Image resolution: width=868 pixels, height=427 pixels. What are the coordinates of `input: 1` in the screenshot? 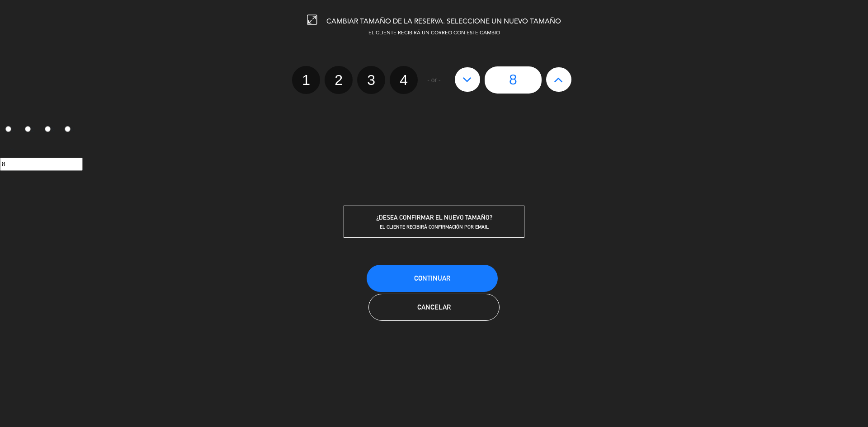 It's located at (8, 129).